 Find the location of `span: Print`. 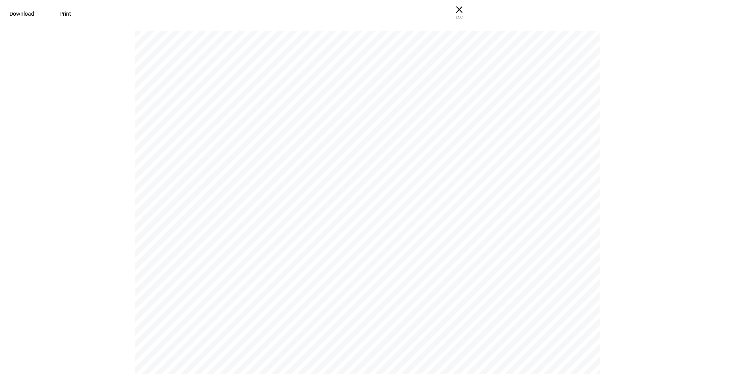

span: Print is located at coordinates (65, 14).